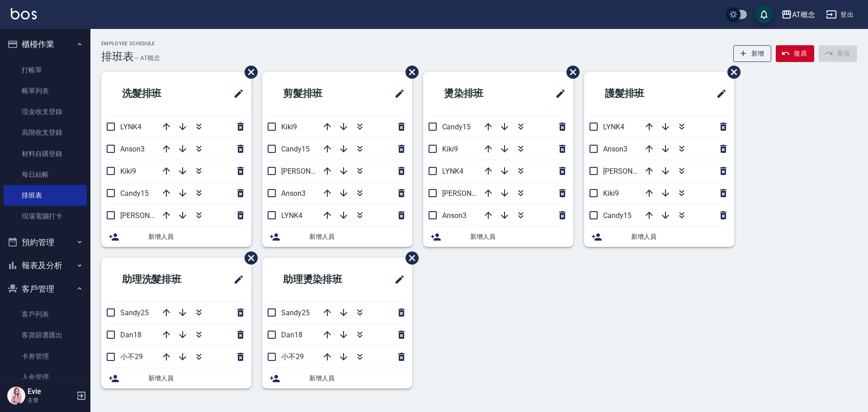 The image size is (868, 412). Describe the element at coordinates (45, 289) in the screenshot. I see `button: 客戶管理` at that location.